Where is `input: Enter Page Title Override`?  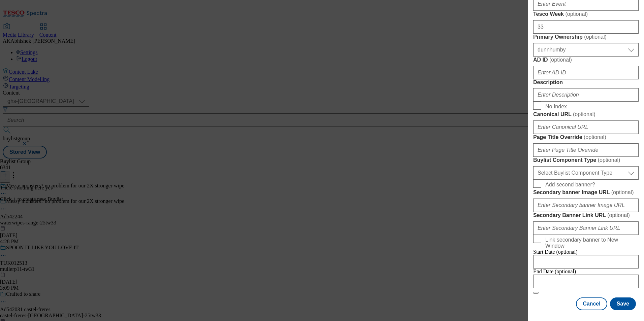
input: Enter Page Title Override is located at coordinates (586, 150).